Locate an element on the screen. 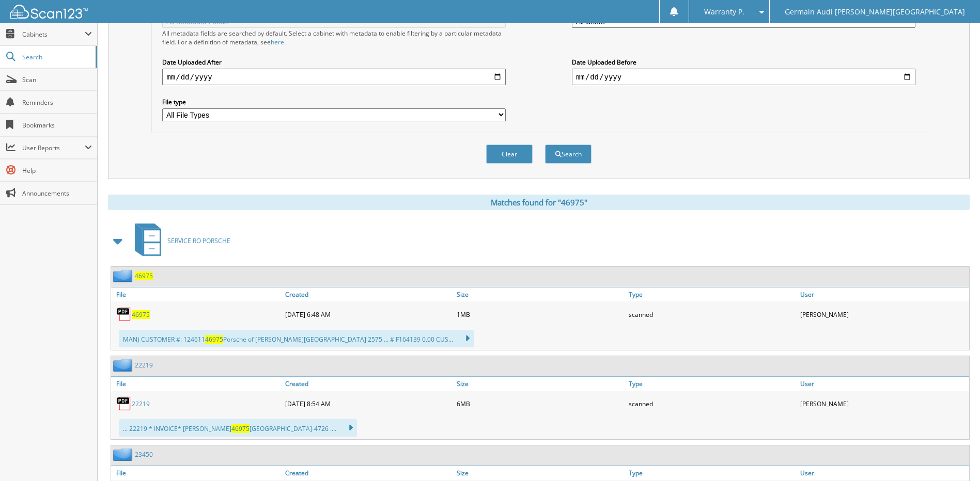  span: Scan is located at coordinates (57, 80).